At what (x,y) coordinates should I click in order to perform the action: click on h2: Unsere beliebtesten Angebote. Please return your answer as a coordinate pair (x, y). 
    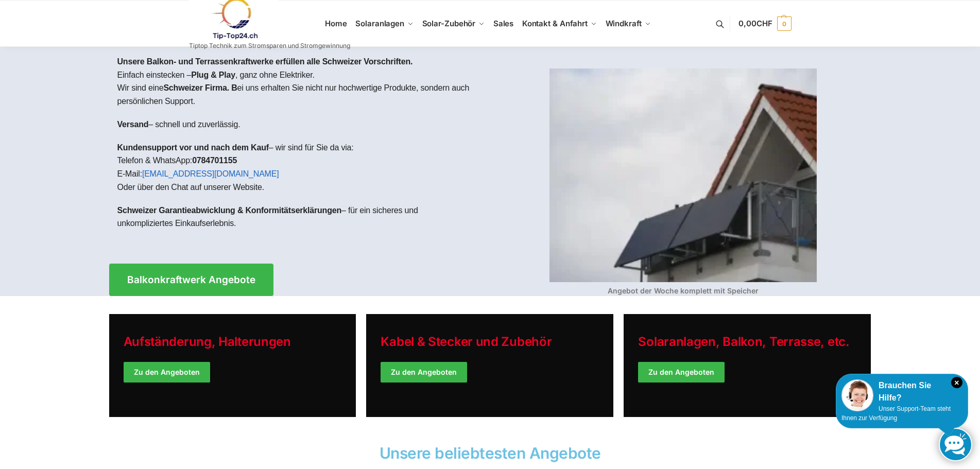
    Looking at the image, I should click on (490, 453).